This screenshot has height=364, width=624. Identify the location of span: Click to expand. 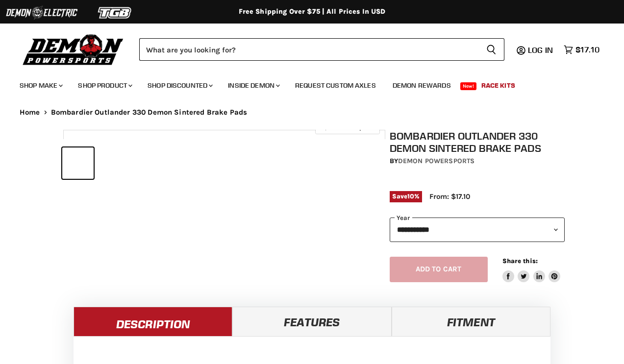
(347, 127).